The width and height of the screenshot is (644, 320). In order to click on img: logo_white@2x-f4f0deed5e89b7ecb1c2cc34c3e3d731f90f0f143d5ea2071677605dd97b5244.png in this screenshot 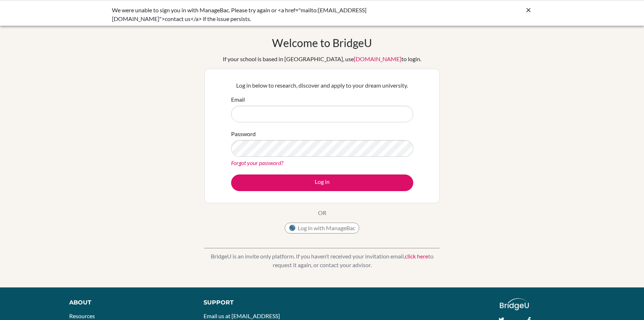, I will do `click(515, 304)`.